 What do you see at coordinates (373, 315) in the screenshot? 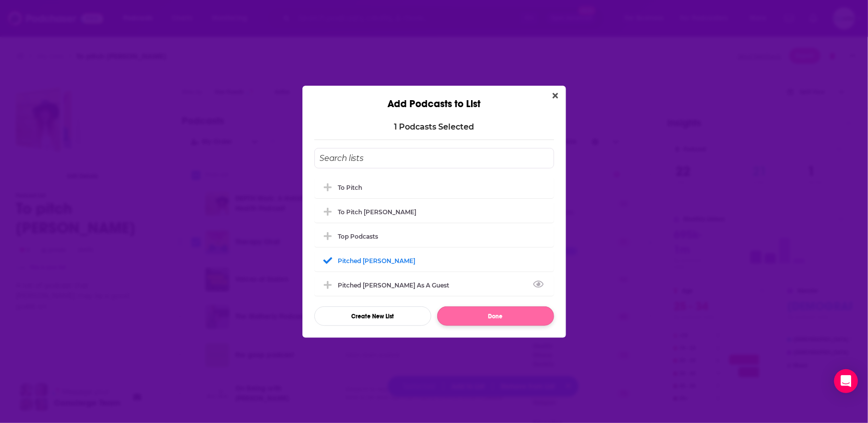
I see `button: Create New List` at bounding box center [373, 315].